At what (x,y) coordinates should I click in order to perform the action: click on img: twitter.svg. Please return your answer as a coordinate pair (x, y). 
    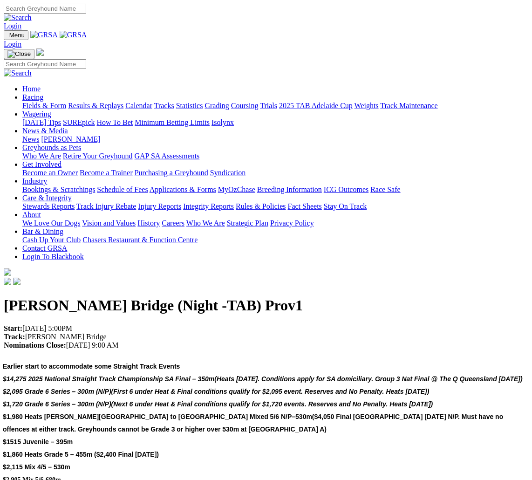
    Looking at the image, I should click on (17, 282).